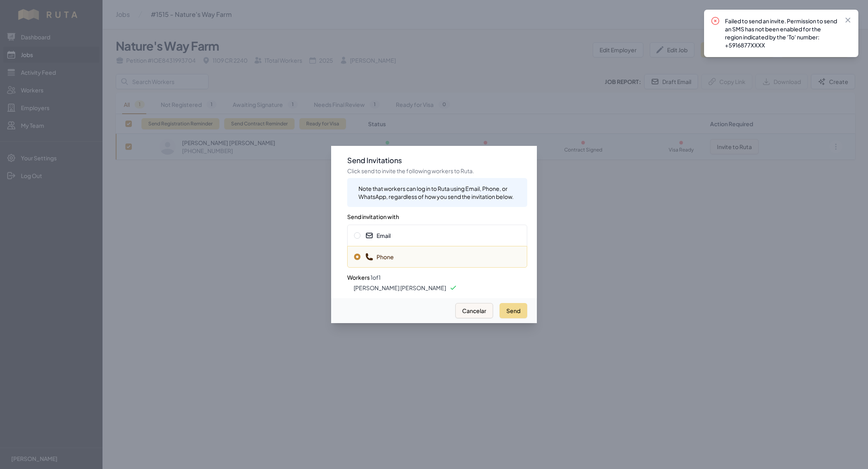 This screenshot has height=469, width=868. I want to click on p: Failed to send an invite. Permission to send an SMS has not been enabled for the region indicated..., so click(781, 33).